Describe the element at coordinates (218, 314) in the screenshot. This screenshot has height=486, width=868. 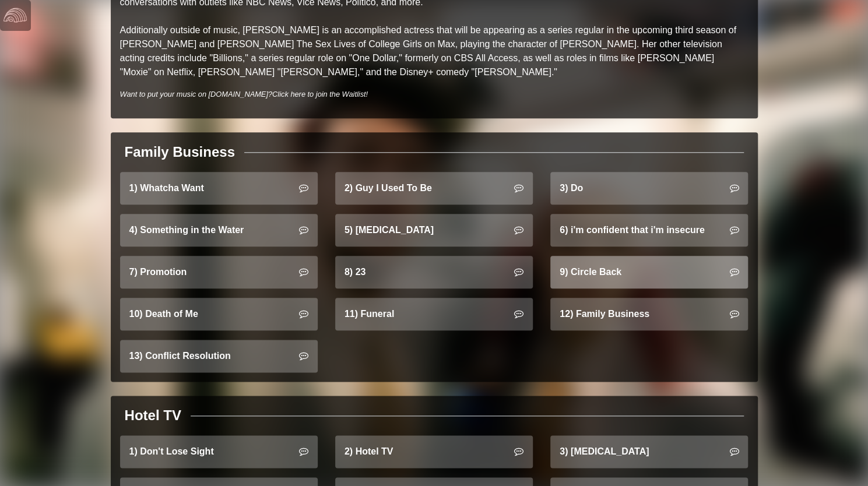
I see `a: 10) Death of Me` at that location.